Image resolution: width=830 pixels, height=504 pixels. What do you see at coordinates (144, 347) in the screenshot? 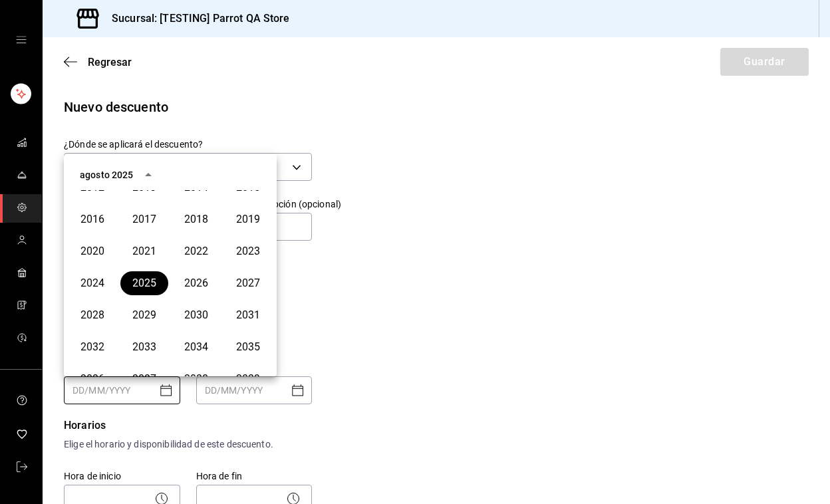
I see `button: 2033` at bounding box center [144, 347].